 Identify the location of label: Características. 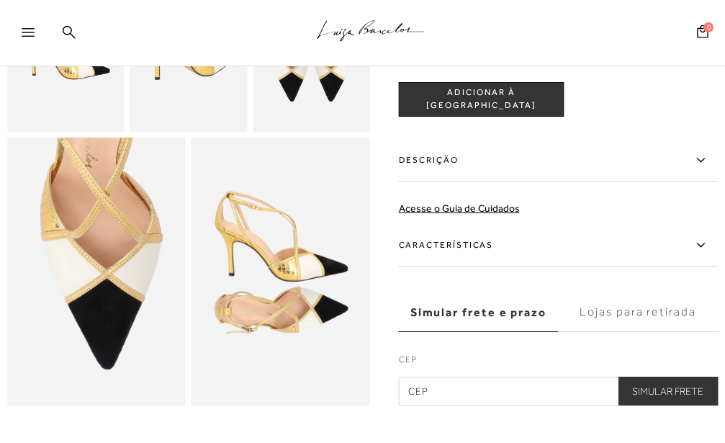
(559, 246).